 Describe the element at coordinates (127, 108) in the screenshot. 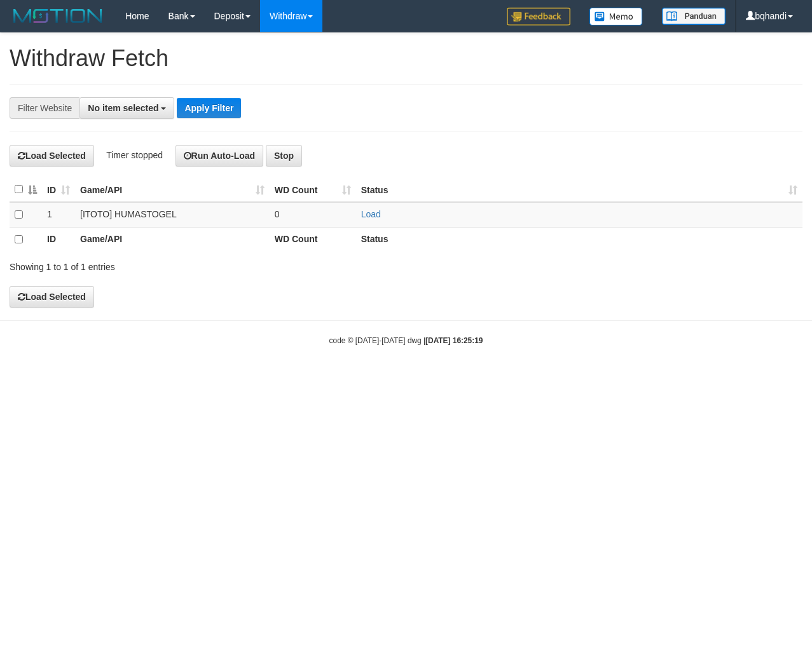

I see `button: No item selected` at that location.